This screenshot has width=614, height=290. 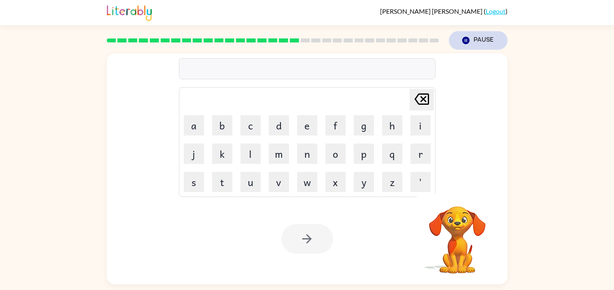 I want to click on button: l, so click(x=250, y=154).